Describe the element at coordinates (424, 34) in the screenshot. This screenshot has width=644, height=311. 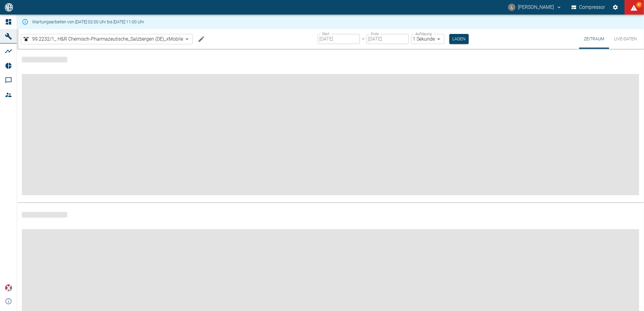
I see `label: Auflösung` at that location.